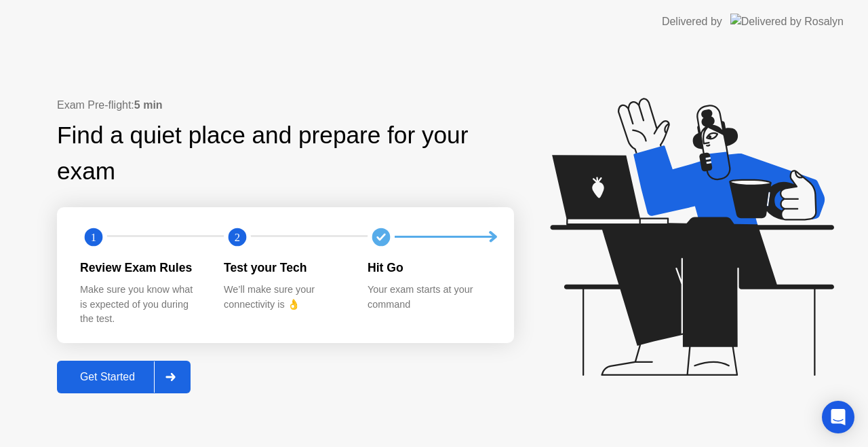 This screenshot has width=868, height=447. Describe the element at coordinates (237, 237) in the screenshot. I see `text: 2` at that location.